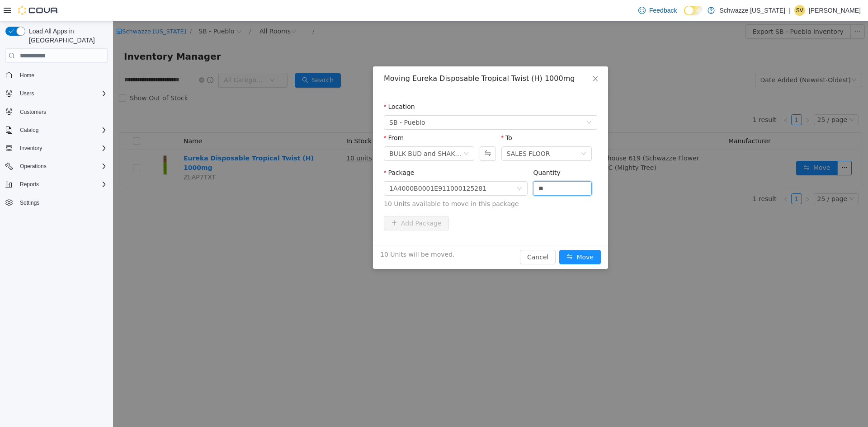  I want to click on label: From, so click(281, 117).